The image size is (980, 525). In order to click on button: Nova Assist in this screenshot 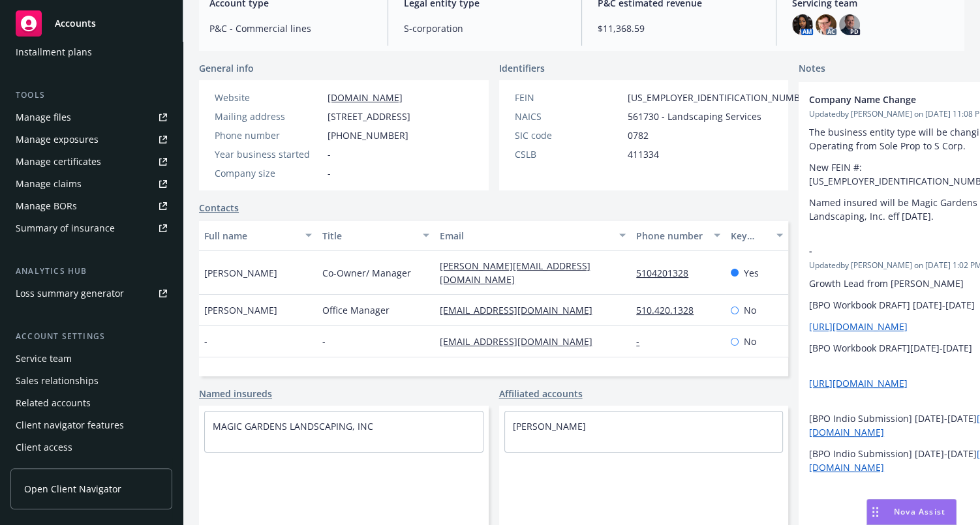, I will do `click(912, 512)`.